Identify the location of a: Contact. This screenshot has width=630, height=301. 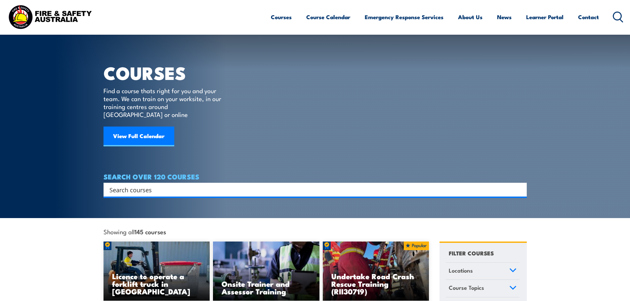
(589, 17).